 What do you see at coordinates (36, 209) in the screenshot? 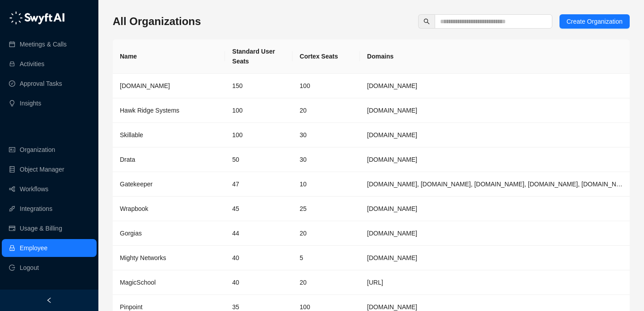
I see `a: Integrations` at bounding box center [36, 209].